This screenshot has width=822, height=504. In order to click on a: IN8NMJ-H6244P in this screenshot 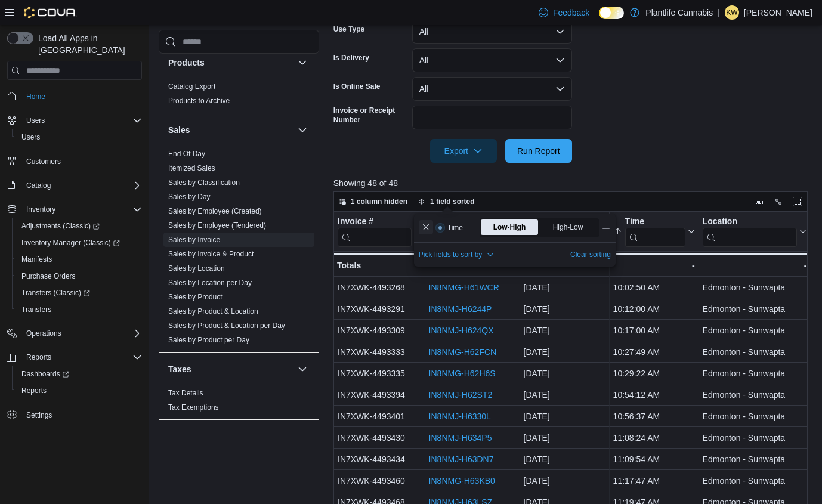, I will do `click(460, 309)`.